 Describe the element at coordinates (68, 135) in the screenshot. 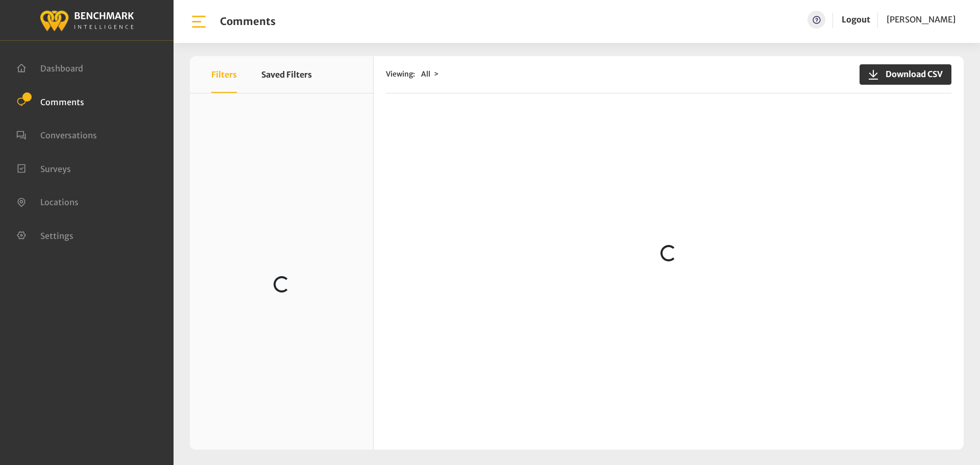

I see `span: Conversations` at that location.